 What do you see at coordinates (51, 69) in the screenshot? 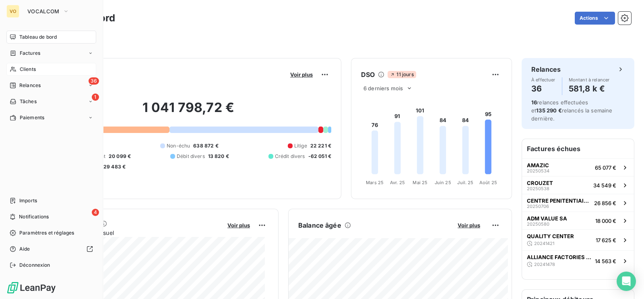
I see `a: Clients` at bounding box center [51, 69].